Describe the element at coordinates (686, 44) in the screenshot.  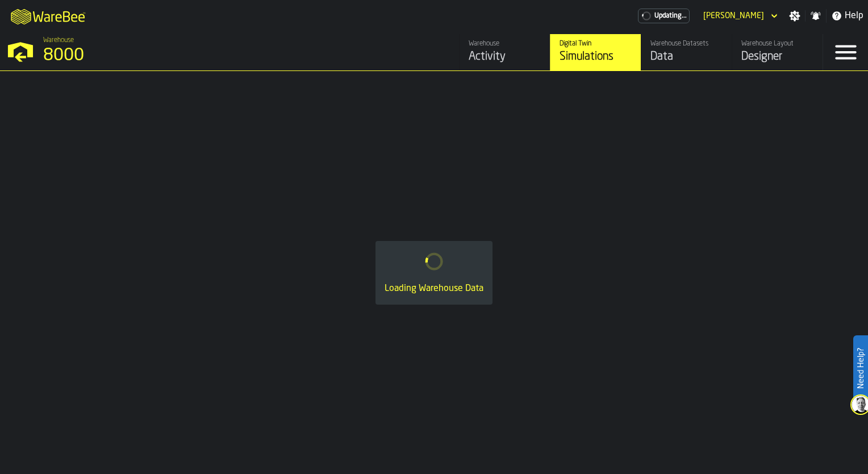
I see `div: Warehouse Datasets` at that location.